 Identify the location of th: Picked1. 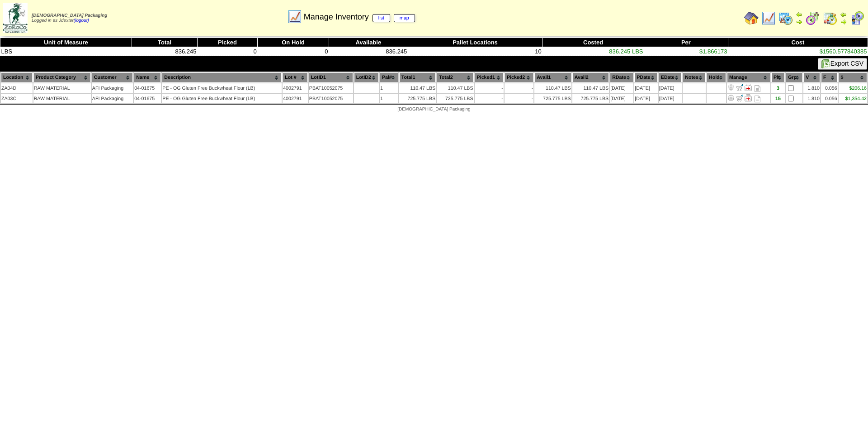
(489, 78).